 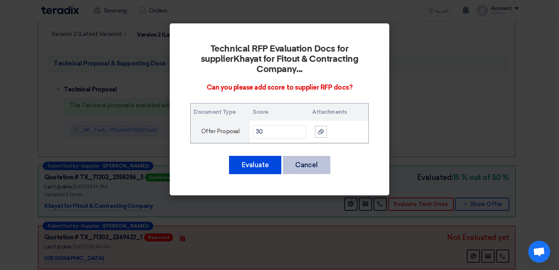 What do you see at coordinates (339, 112) in the screenshot?
I see `th: Attachments` at bounding box center [339, 112].